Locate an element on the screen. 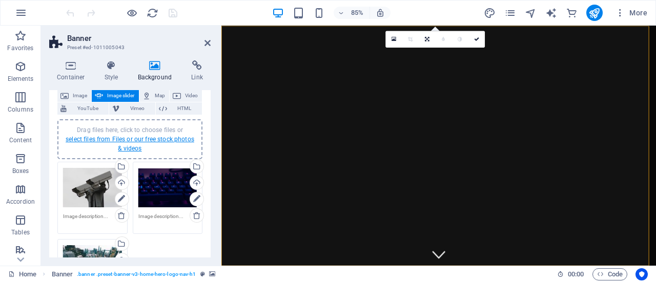 Image resolution: width=656 pixels, height=282 pixels. button: commerce is located at coordinates (572, 13).